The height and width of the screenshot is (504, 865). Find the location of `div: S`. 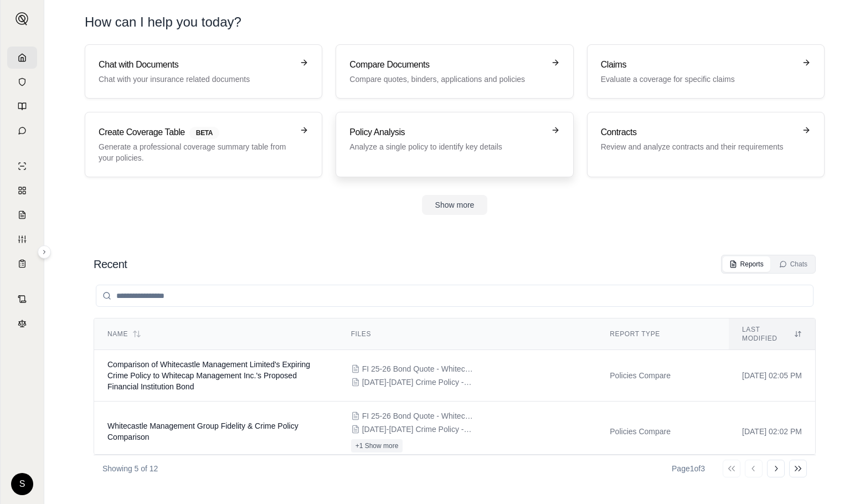

div: S is located at coordinates (22, 484).